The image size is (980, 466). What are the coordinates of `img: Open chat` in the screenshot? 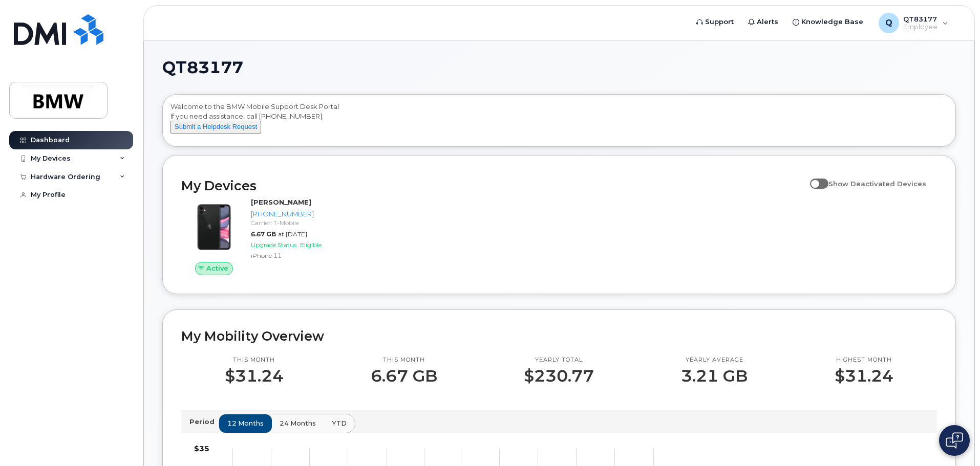 It's located at (954, 440).